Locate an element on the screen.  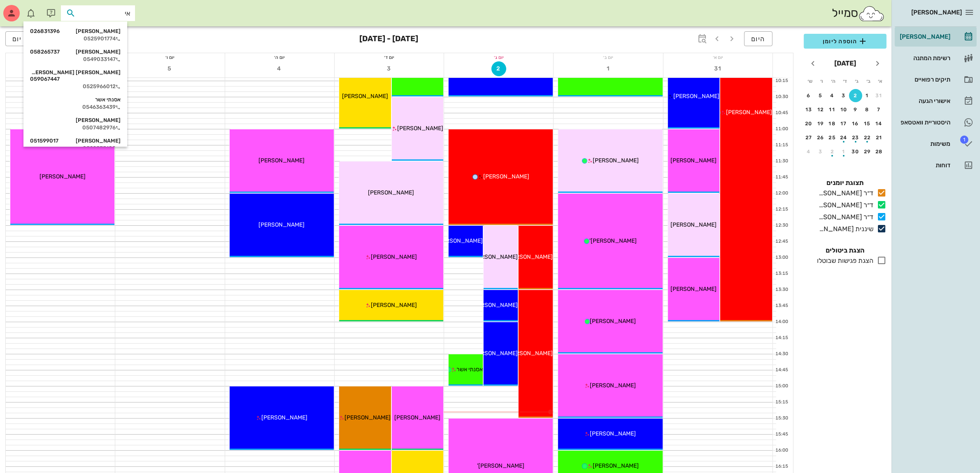
div: 13:45 is located at coordinates (781, 306).